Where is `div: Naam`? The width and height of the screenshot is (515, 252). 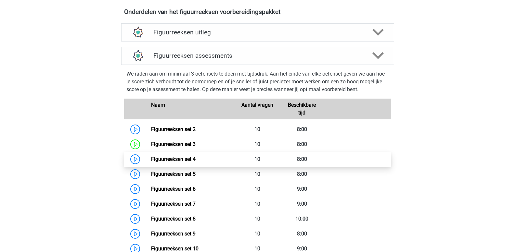 div: Naam is located at coordinates (191, 109).